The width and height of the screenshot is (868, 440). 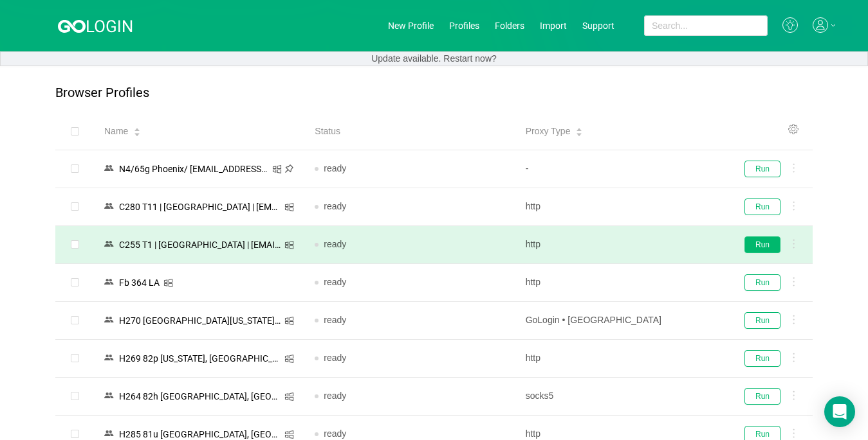 What do you see at coordinates (464, 26) in the screenshot?
I see `a: Profiles` at bounding box center [464, 26].